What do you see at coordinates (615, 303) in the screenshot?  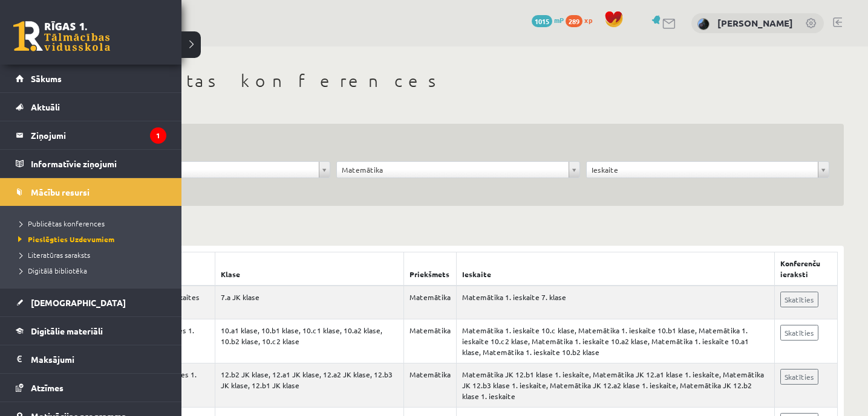 I see `td: Matemātika 1. ieskaite 7. klase` at bounding box center [615, 303].